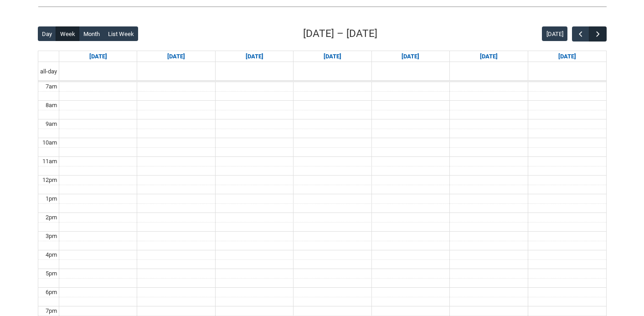 The image size is (644, 316). What do you see at coordinates (410, 57) in the screenshot?
I see `a: Go to September 11, 2025` at bounding box center [410, 57].